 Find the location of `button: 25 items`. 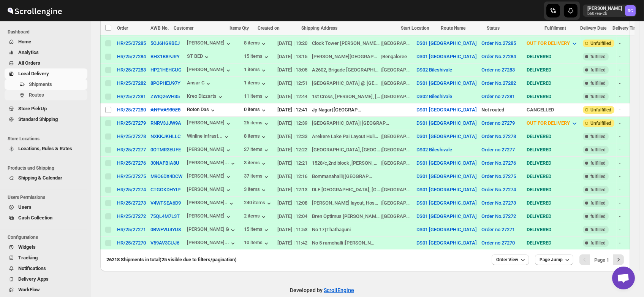

button: 25 items is located at coordinates (257, 124).